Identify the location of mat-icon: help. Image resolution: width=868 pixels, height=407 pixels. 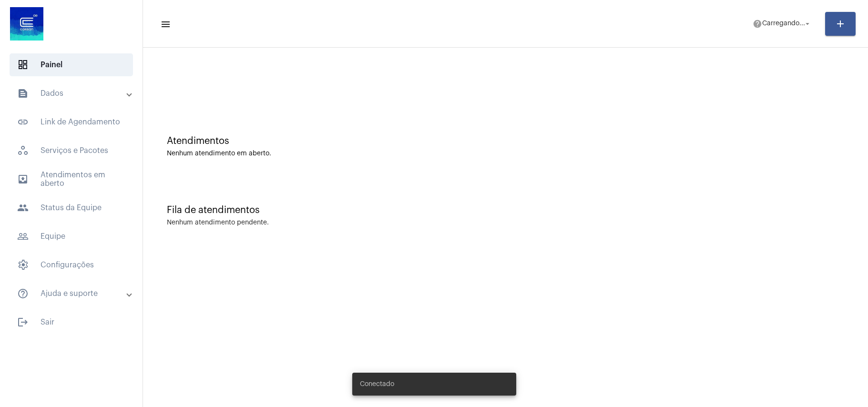
(758, 24).